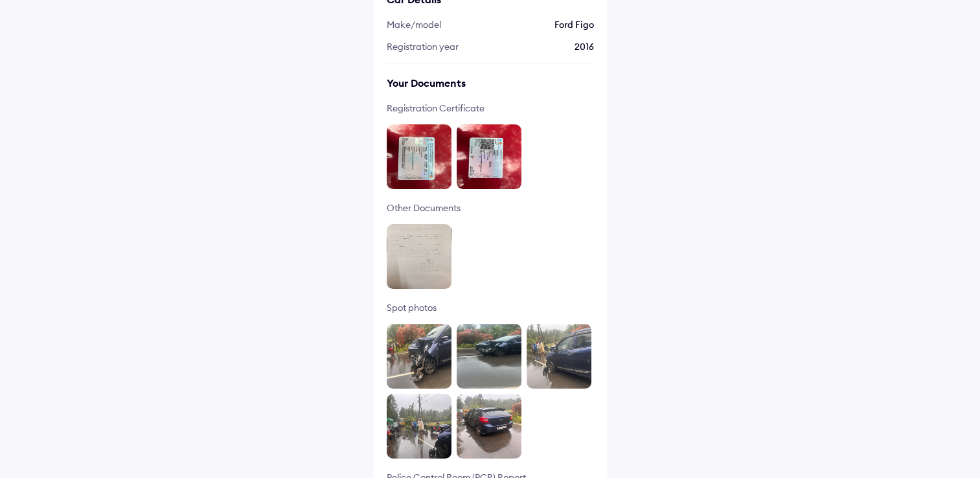 This screenshot has width=980, height=478. What do you see at coordinates (487, 308) in the screenshot?
I see `span: Spot photos` at bounding box center [487, 308].